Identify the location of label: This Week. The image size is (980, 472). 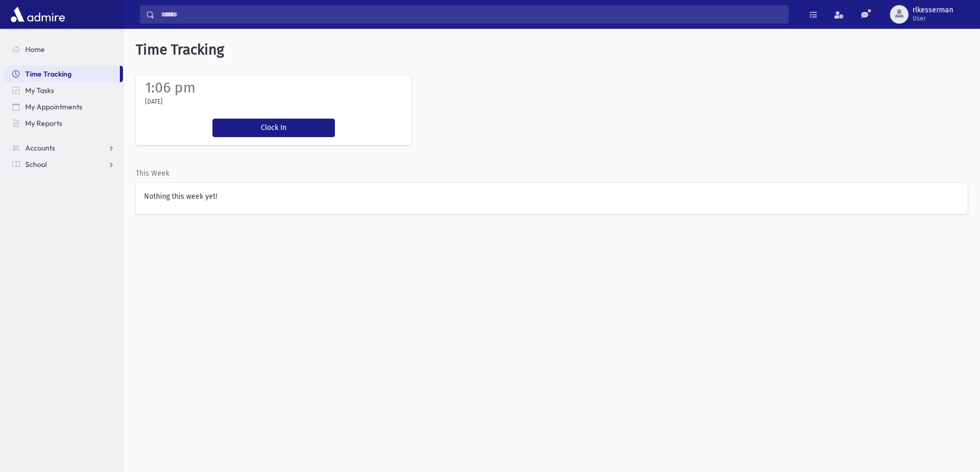
(152, 173).